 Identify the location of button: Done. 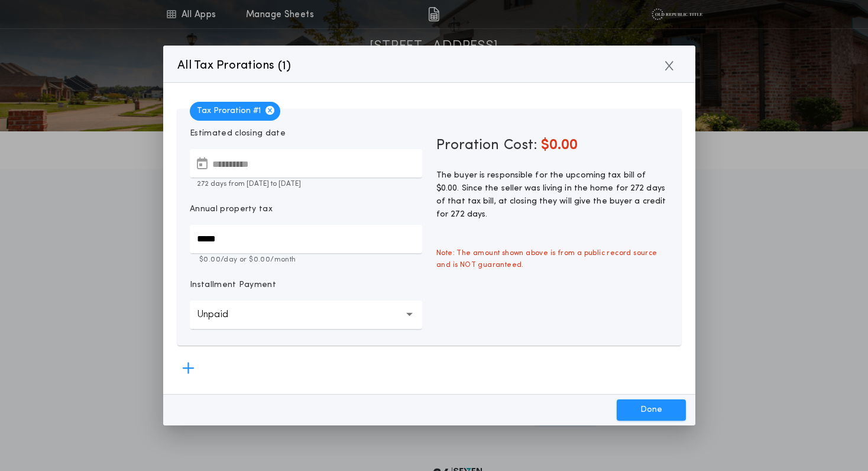
(651, 410).